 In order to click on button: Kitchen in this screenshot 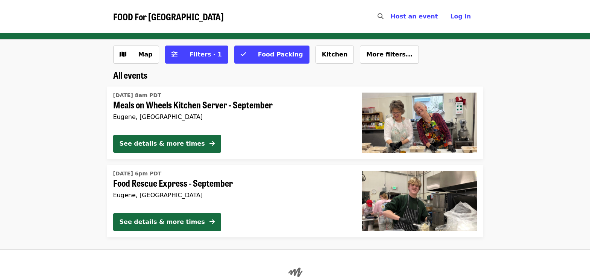, I will do `click(335, 55)`.